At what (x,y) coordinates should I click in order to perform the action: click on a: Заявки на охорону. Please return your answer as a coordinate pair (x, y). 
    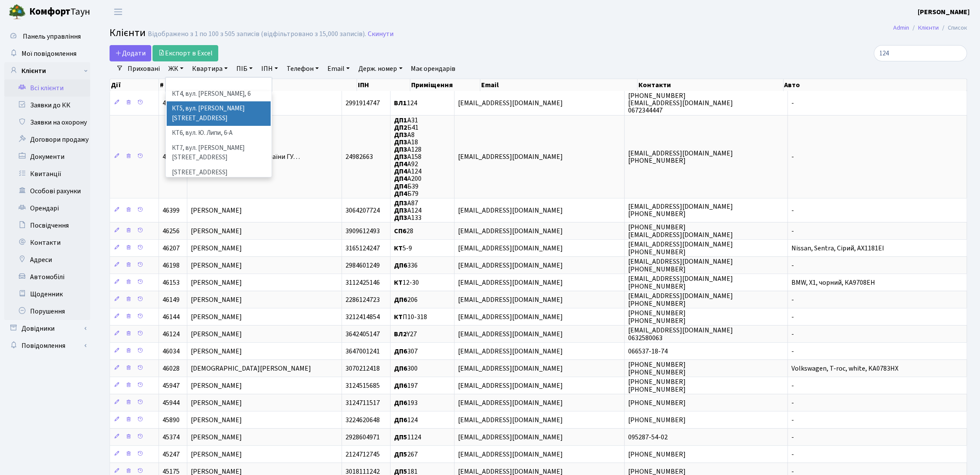
    Looking at the image, I should click on (47, 122).